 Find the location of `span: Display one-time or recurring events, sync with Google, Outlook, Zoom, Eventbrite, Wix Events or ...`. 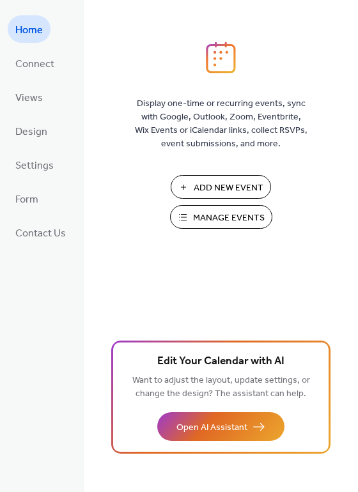

span: Display one-time or recurring events, sync with Google, Outlook, Zoom, Eventbrite, Wix Events or ... is located at coordinates (221, 124).